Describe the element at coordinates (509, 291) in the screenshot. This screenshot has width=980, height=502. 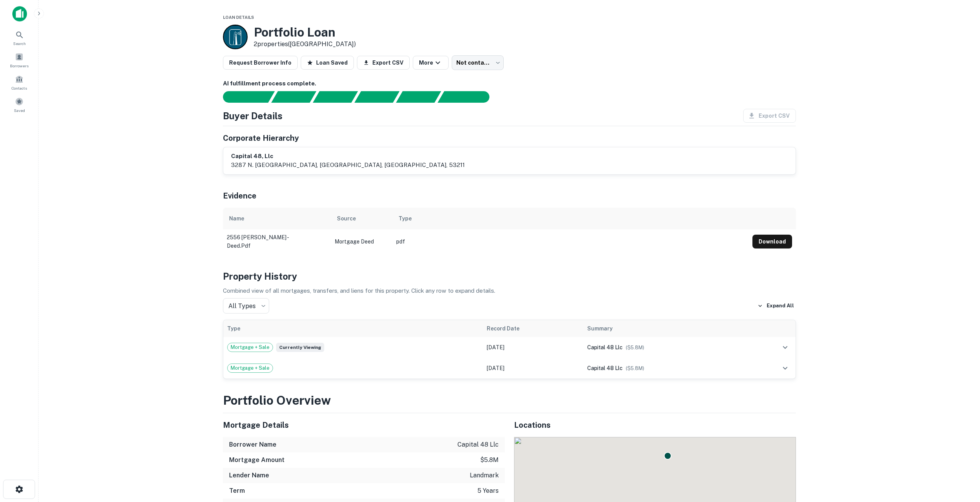
I see `p: Combined view of all mortgages, transfers, and liens for this property. Click any row to expand d...` at that location.